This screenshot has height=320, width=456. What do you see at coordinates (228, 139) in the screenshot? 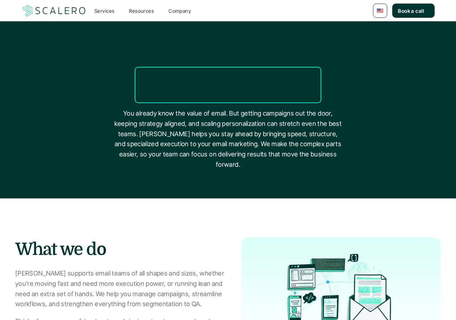
I see `p: You already know the value of email. But getting campaigns out the door, keeping strategy aligned...` at bounding box center [228, 139].